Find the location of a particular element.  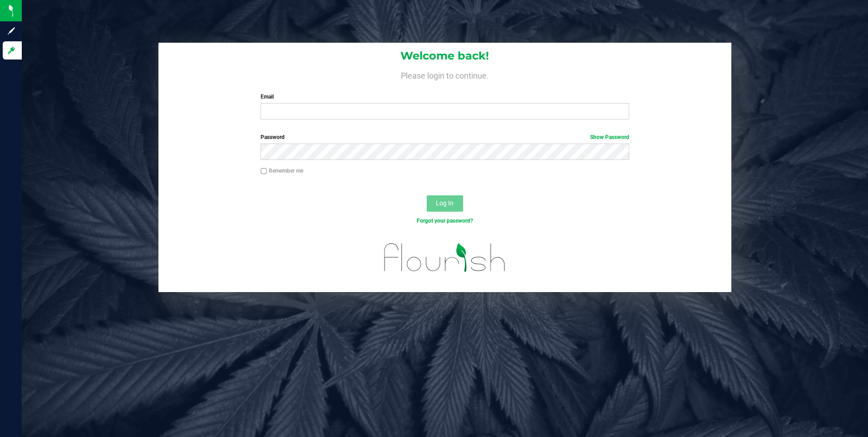

input: Remember me is located at coordinates (264, 172).